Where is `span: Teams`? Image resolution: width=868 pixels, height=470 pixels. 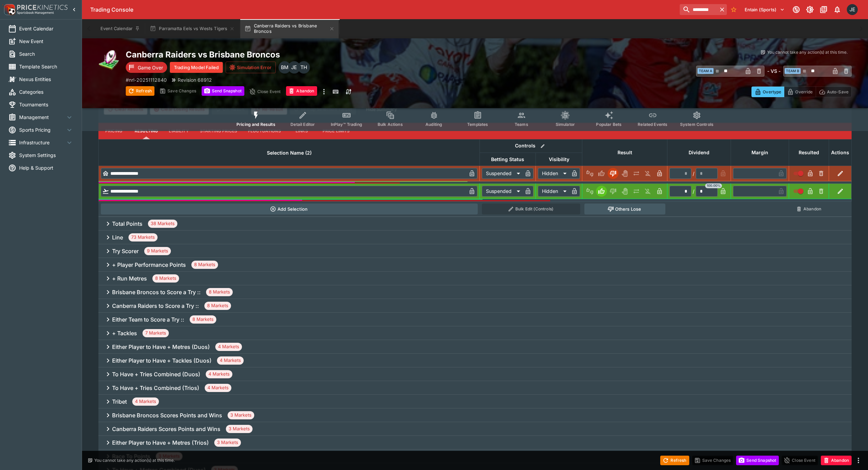
span: Teams is located at coordinates (521, 124).